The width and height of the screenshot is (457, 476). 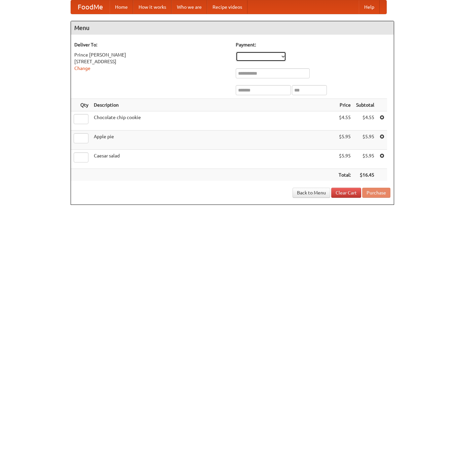 I want to click on th: $16.45, so click(x=365, y=175).